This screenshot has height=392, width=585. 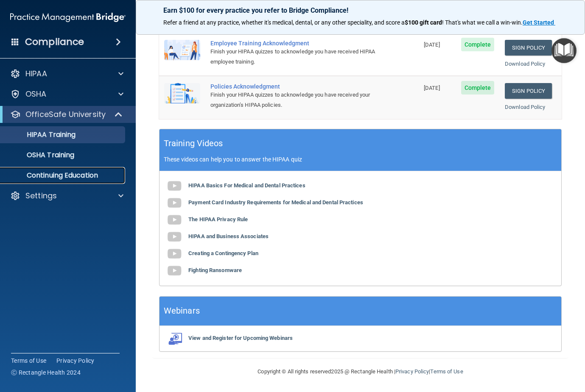 I want to click on p: HIPAA Training, so click(x=40, y=135).